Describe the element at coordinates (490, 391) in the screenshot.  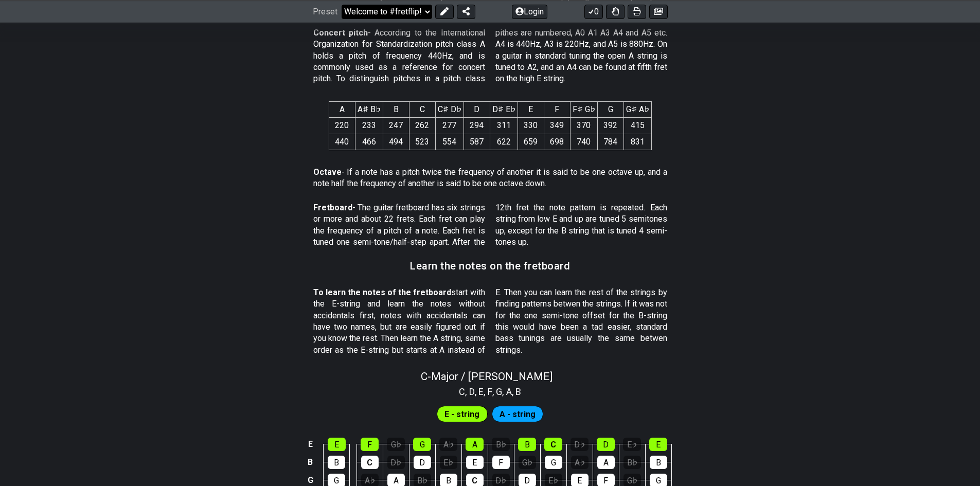
I see `span: F` at that location.